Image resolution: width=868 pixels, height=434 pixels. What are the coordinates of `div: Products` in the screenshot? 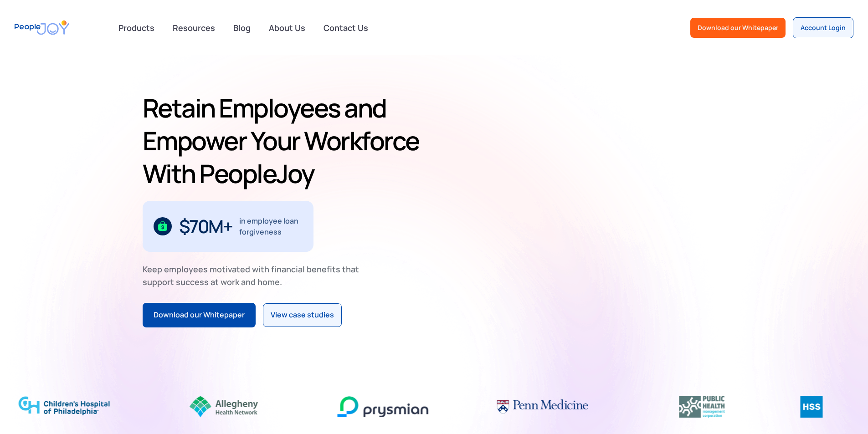 It's located at (137, 27).